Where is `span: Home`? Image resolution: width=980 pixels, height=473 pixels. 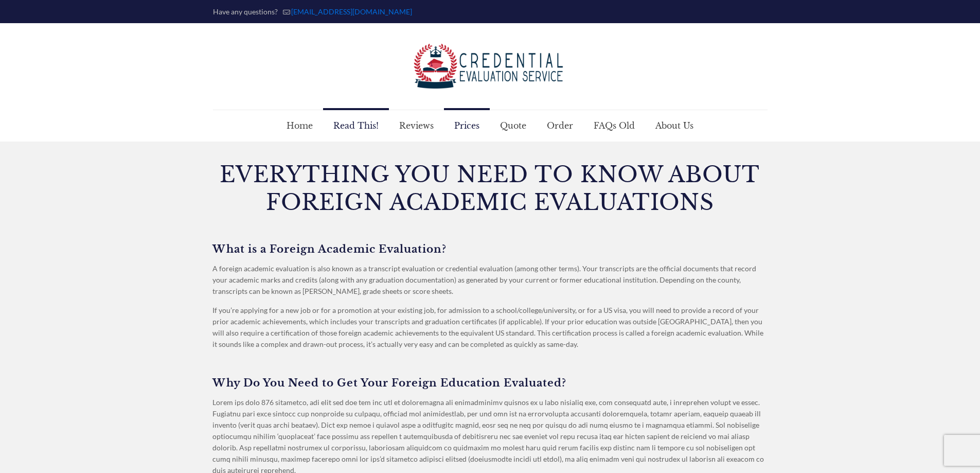
span: Home is located at coordinates (300, 126).